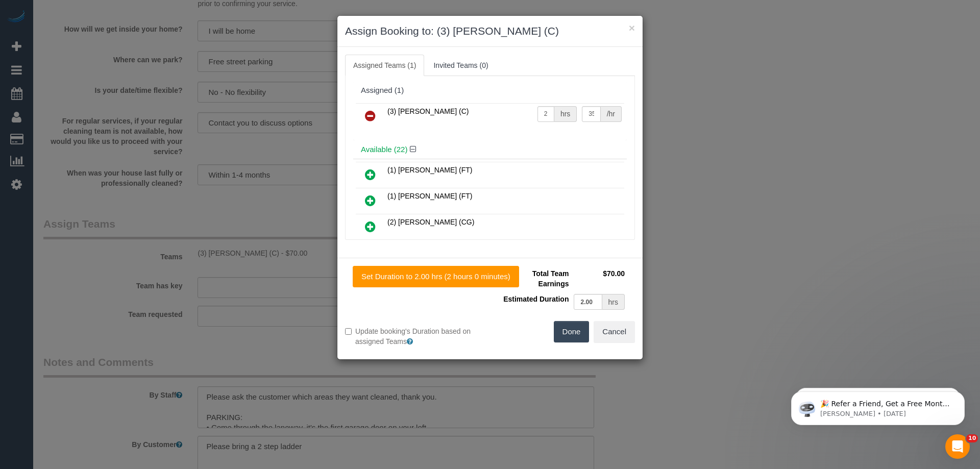 This screenshot has height=469, width=980. What do you see at coordinates (31, 39) in the screenshot?
I see `img: Profile image for Ellie` at bounding box center [31, 39].